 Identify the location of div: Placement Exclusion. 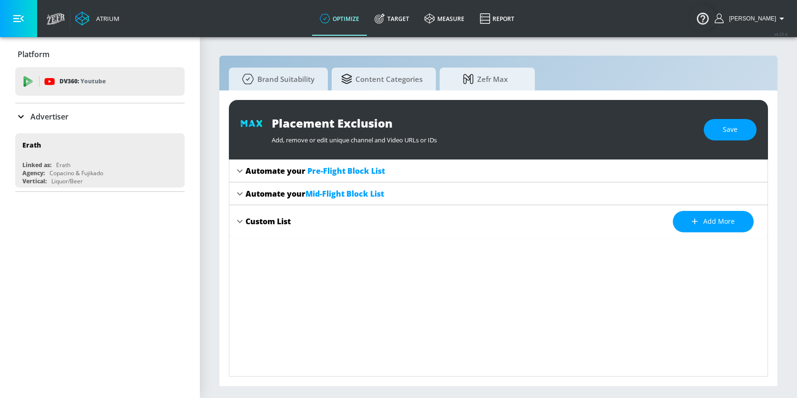
(483, 123).